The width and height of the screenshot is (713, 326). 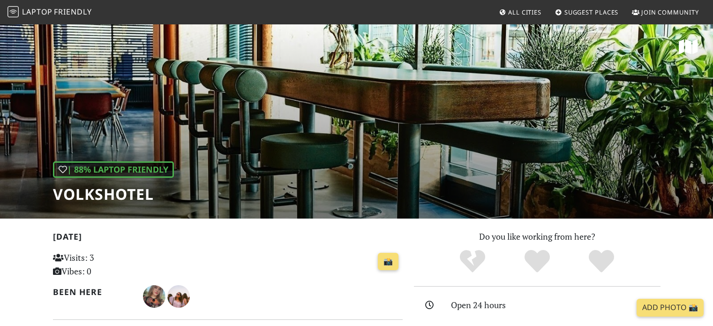 I want to click on div: Open 24 hours, so click(x=558, y=305).